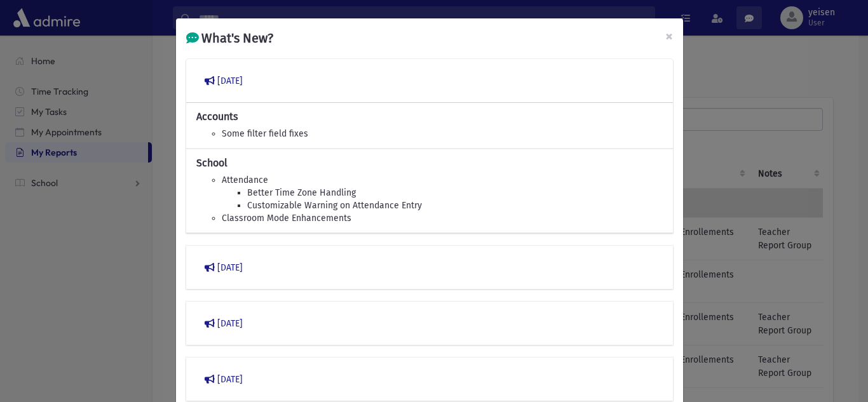 This screenshot has height=402, width=868. I want to click on li: Some filter field fixes, so click(443, 134).